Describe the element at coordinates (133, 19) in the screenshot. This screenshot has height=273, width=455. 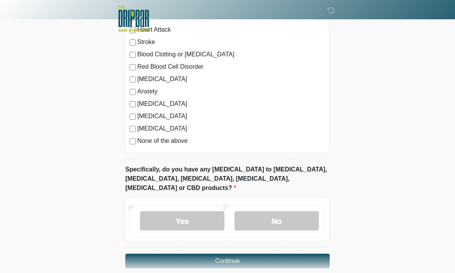
I see `img: The DRIPBaR - San Antonio Fossil Creek Logo` at that location.